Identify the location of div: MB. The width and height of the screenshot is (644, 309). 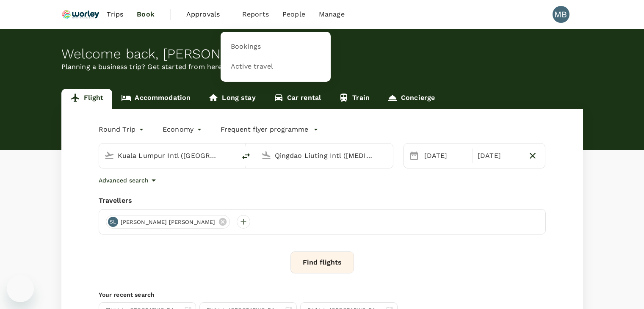
(561, 14).